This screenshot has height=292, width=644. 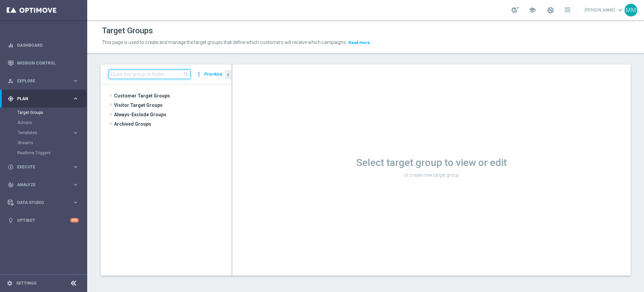 What do you see at coordinates (172, 124) in the screenshot?
I see `span: Archived Groups` at bounding box center [172, 124].